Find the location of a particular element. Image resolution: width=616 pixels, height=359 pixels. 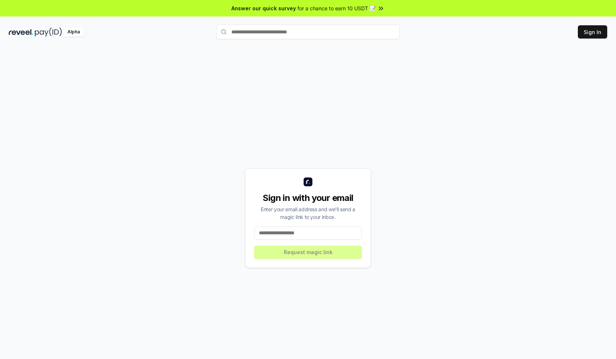

img: pay_id is located at coordinates (48, 32).